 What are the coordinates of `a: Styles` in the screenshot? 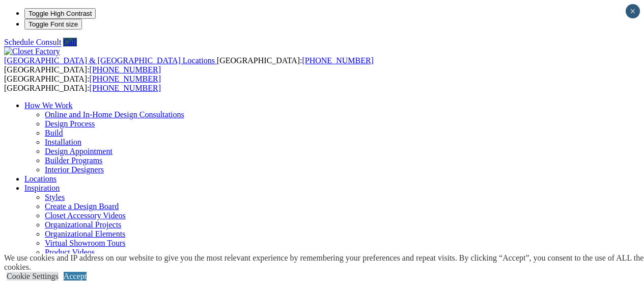 It's located at (55, 197).